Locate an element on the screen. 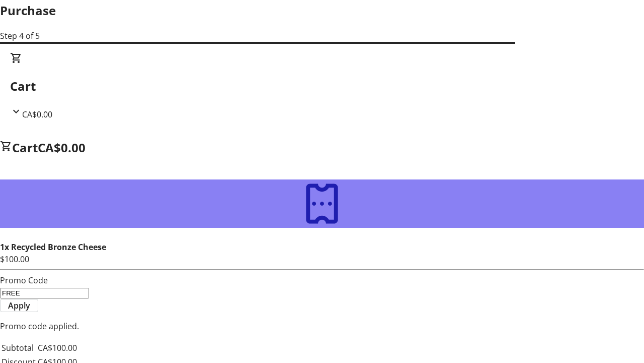 The width and height of the screenshot is (644, 363). td: CA$100.00 is located at coordinates (57, 347).